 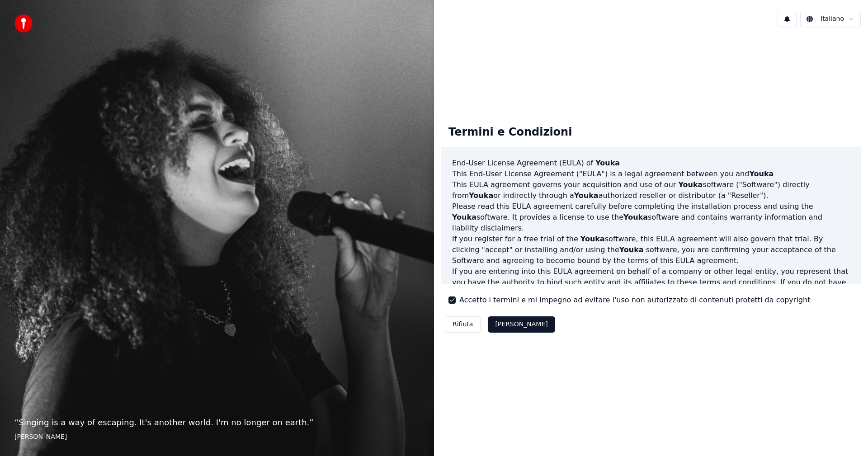 I want to click on p: If you are entering into this EULA agreement on behalf of a company or other legal entity, you re..., so click(x=651, y=287).